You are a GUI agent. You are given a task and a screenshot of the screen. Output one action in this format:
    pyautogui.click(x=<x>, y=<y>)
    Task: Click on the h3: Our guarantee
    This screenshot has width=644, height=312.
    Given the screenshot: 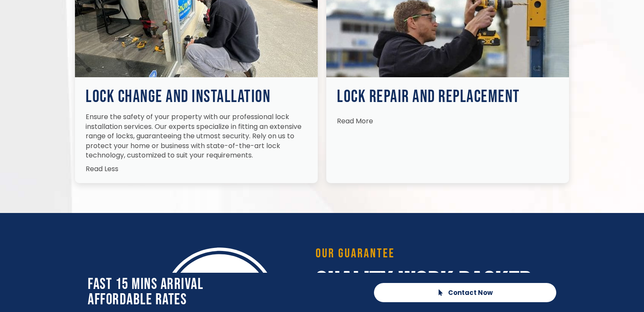 What is the action you would take?
    pyautogui.click(x=431, y=253)
    